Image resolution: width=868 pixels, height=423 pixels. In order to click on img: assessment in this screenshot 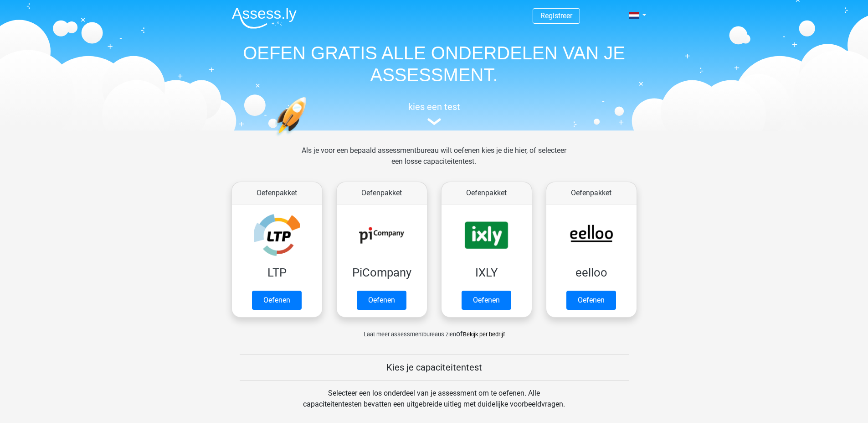, I will do `click(434, 121)`.